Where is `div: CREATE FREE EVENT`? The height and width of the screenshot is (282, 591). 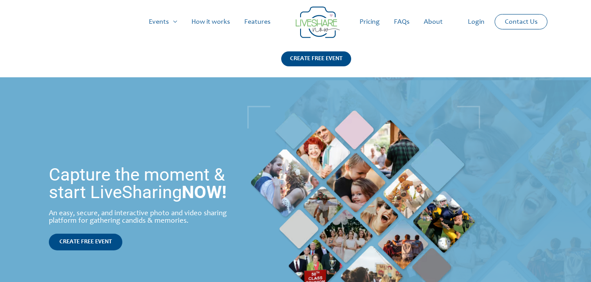 div: CREATE FREE EVENT is located at coordinates (316, 59).